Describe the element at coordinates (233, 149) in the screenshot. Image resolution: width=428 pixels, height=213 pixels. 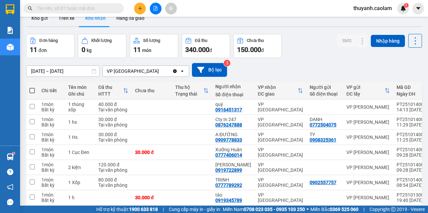
I see `div: Xưởng Huân` at that location.